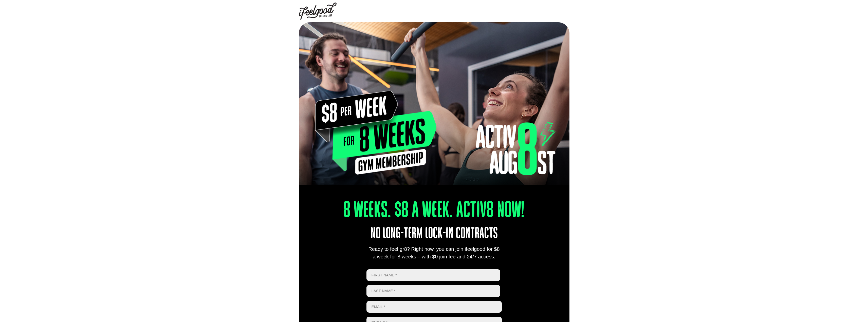 This screenshot has width=868, height=322. Describe the element at coordinates (434, 253) in the screenshot. I see `div: Ready to feel gr8? Right now, you can join ifeelgood for $8 a week for 8 weeks – with $0 join fee...` at that location.